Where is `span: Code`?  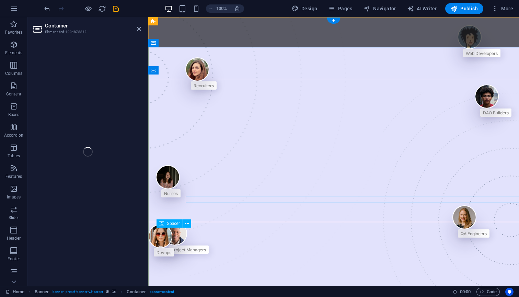
span: Code is located at coordinates (488, 292).